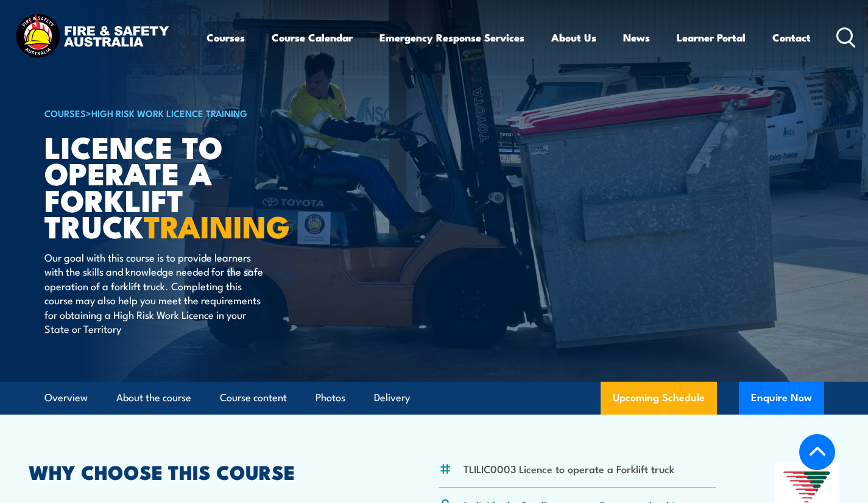 This screenshot has height=503, width=868. Describe the element at coordinates (636, 37) in the screenshot. I see `a: News` at that location.